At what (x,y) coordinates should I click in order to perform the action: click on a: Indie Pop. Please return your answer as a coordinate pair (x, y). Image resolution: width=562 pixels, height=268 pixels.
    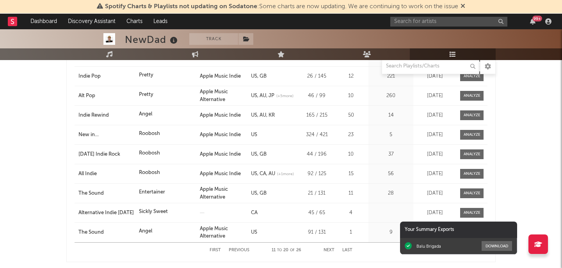
    Looking at the image, I should click on (107, 76).